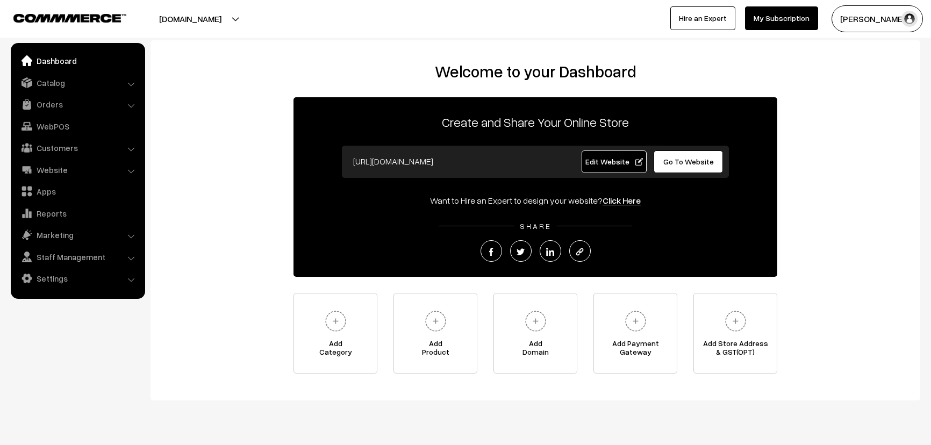 The image size is (931, 445). What do you see at coordinates (70, 18) in the screenshot?
I see `img: COMMMERCE` at bounding box center [70, 18].